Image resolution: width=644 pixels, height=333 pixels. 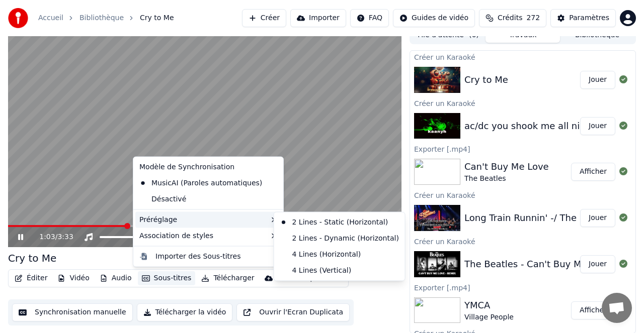 I want to click on button: Guides de vidéo, so click(x=434, y=18).